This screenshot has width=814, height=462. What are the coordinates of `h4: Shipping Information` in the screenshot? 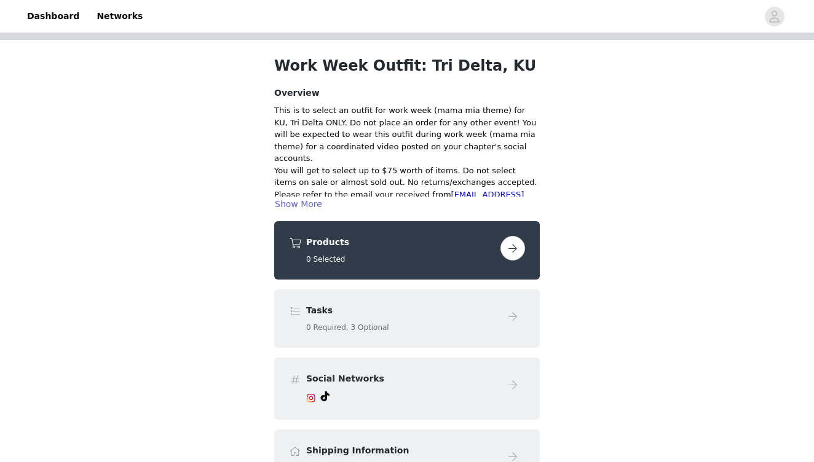 It's located at (401, 451).